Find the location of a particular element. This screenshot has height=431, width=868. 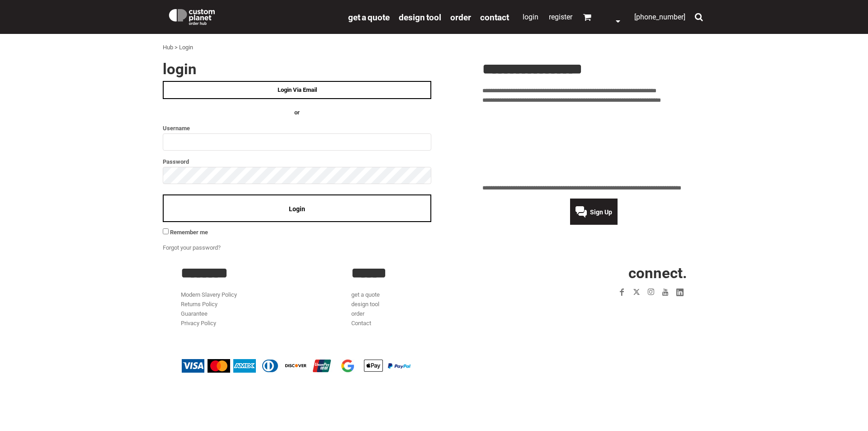

img: Google Pay is located at coordinates (348, 366).